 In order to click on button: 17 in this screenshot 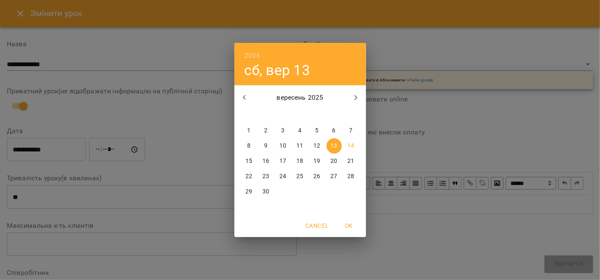, I will do `click(283, 161)`.